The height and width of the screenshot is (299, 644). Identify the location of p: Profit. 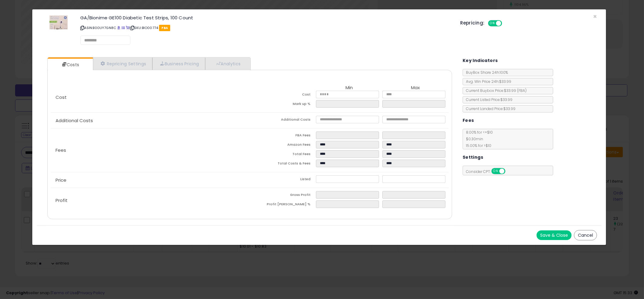
(150, 200).